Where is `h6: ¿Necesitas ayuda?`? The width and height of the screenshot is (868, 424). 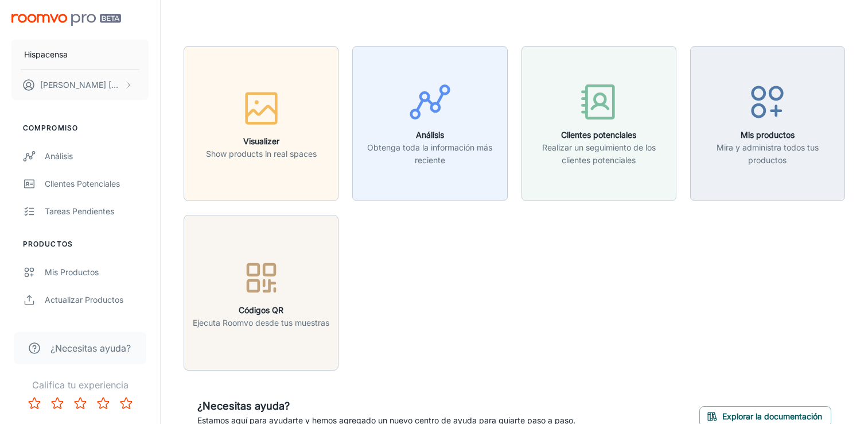 h6: ¿Necesitas ayuda? is located at coordinates (386, 406).